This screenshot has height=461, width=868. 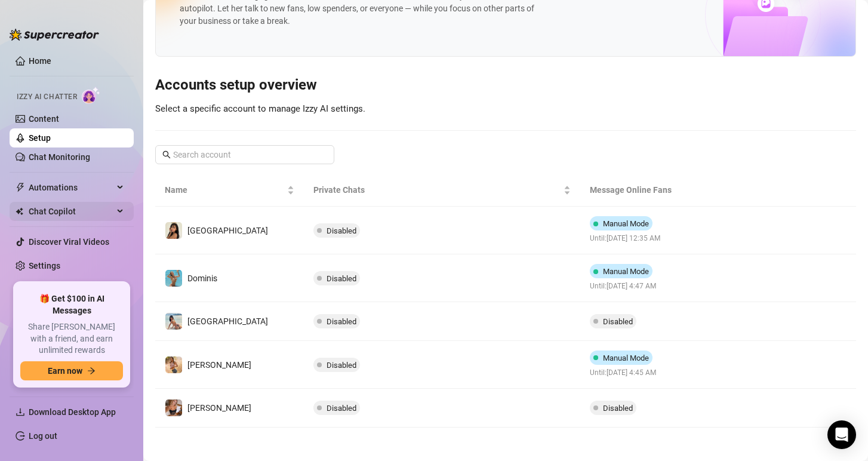 What do you see at coordinates (437, 190) in the screenshot?
I see `span: Private Chats` at bounding box center [437, 190].